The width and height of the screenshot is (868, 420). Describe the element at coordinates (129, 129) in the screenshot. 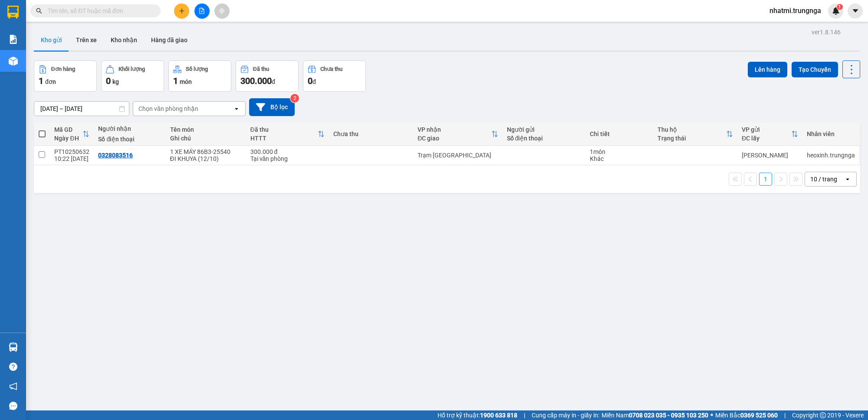

I see `div: Người nhận` at that location.